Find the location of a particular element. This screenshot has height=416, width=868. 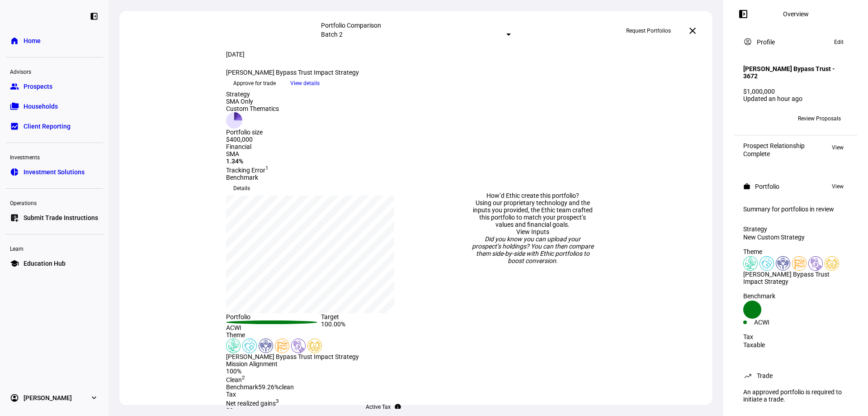

button: Edit is located at coordinates (839, 42).